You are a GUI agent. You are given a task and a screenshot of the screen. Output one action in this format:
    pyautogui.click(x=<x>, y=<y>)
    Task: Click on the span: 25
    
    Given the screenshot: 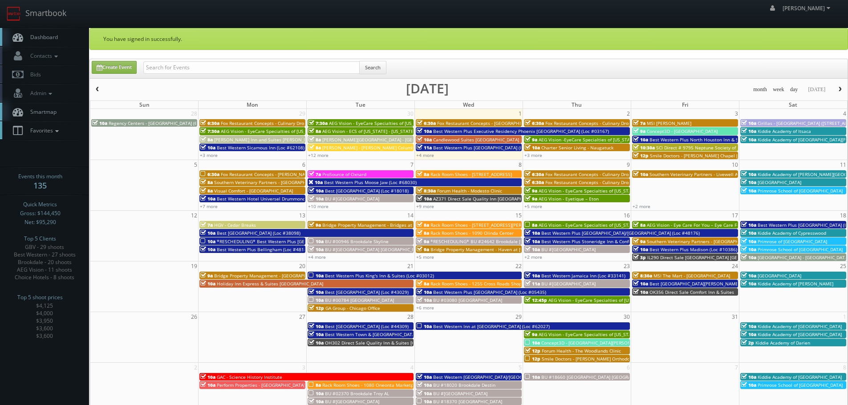 What is the action you would take?
    pyautogui.click(x=843, y=266)
    